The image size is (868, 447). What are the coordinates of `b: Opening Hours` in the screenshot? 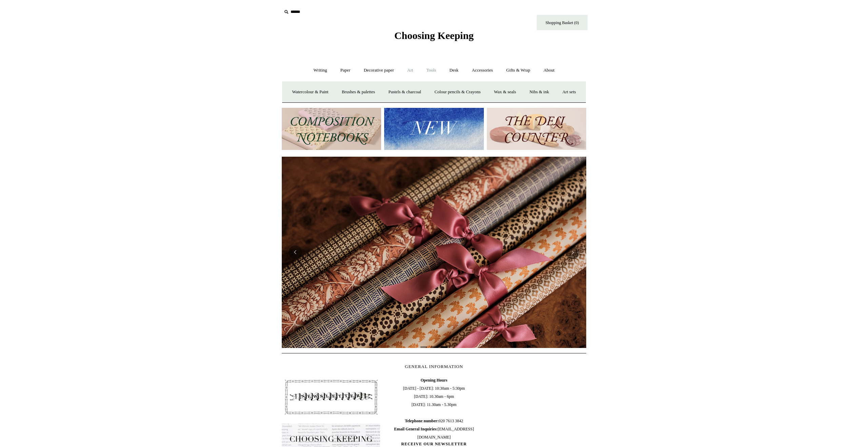 It's located at (434, 380).